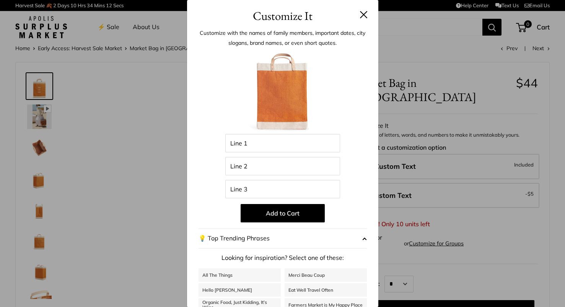 Image resolution: width=565 pixels, height=307 pixels. Describe the element at coordinates (282, 258) in the screenshot. I see `p: Looking for inspiration? Select one of these:` at that location.